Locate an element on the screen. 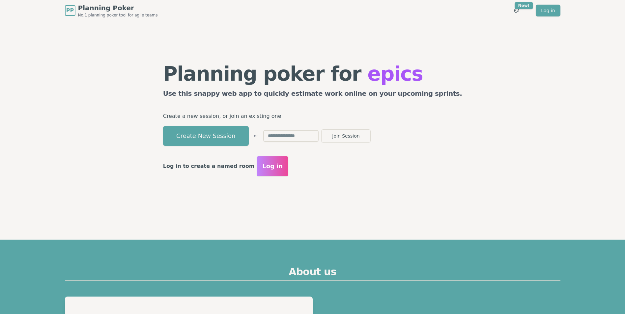 This screenshot has width=625, height=314. button: Log in is located at coordinates (272, 166).